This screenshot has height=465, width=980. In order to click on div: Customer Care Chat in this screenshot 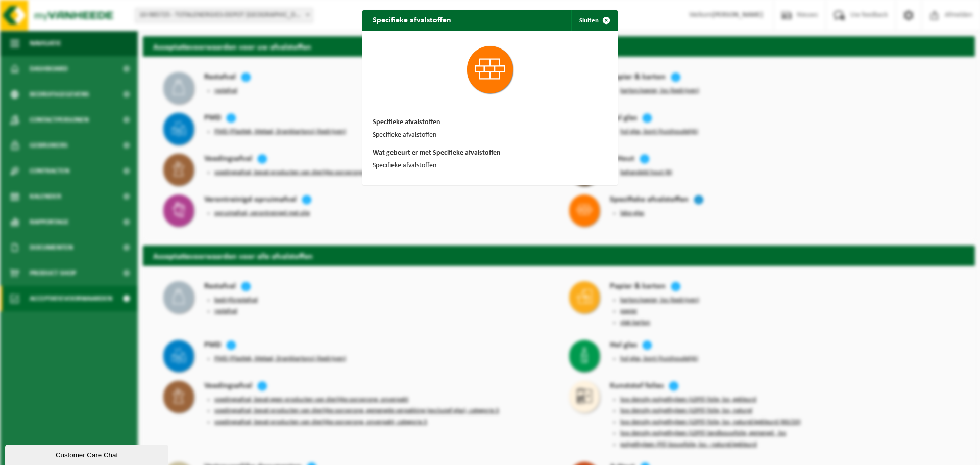, I will do `click(81, 12)`.